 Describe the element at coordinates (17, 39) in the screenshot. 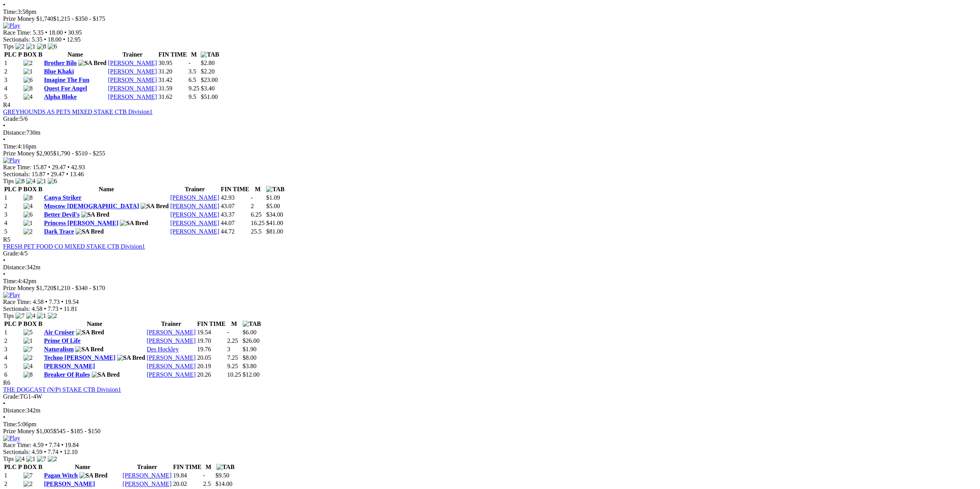

I see `span: Sectionals:` at that location.